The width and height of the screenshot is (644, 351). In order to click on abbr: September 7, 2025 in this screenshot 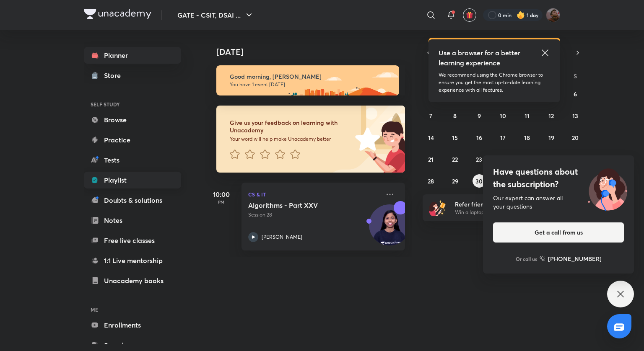, I will do `click(430, 116)`.